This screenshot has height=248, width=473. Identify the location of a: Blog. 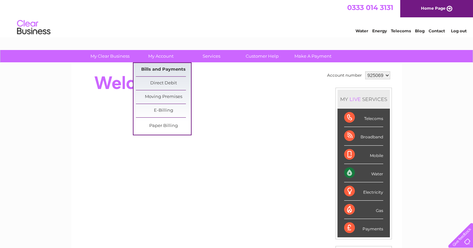
(420, 31).